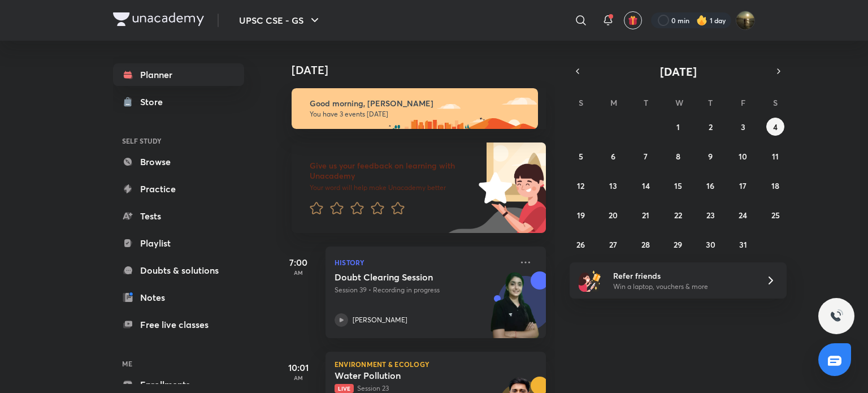 This screenshot has width=868, height=393. Describe the element at coordinates (678, 185) in the screenshot. I see `abbr: October 15, 2025` at that location.